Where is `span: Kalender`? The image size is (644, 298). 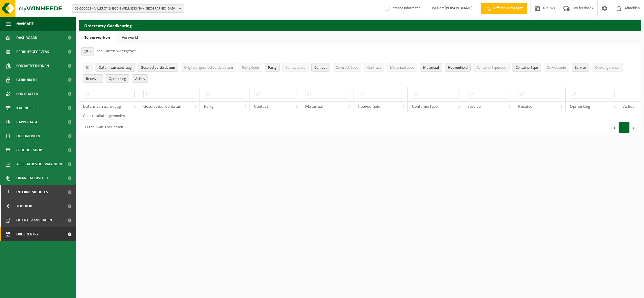
span: Kalender is located at coordinates (25, 108).